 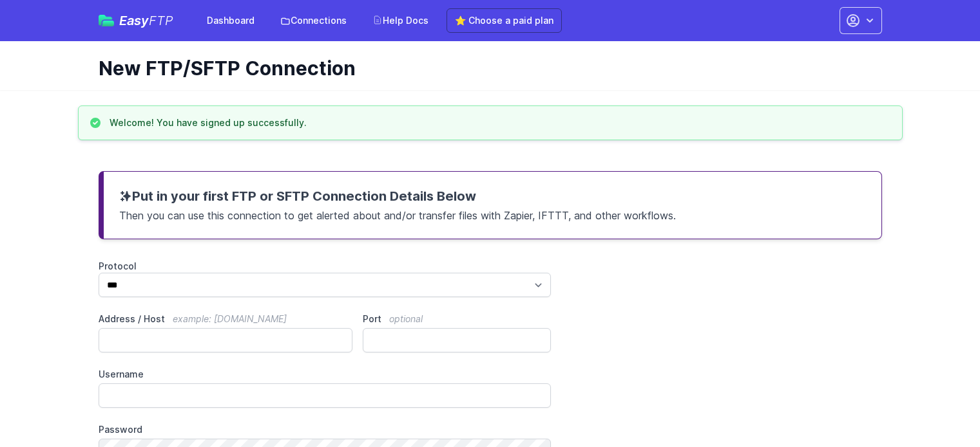 What do you see at coordinates (492, 196) in the screenshot?
I see `h3: Put in your first FTP or SFTP Connection Details Below` at bounding box center [492, 196].